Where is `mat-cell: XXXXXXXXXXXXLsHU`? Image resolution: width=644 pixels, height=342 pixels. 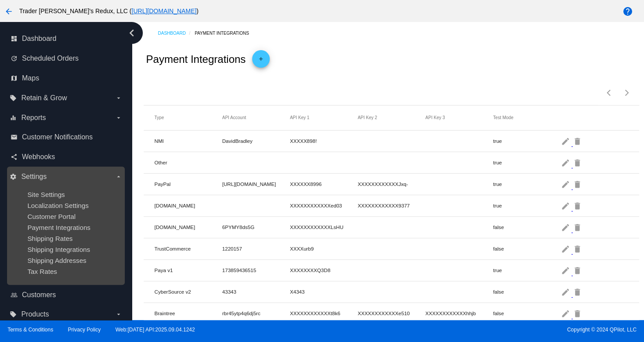
mat-cell: XXXXXXXXXXXXLsHU is located at coordinates (324, 227).